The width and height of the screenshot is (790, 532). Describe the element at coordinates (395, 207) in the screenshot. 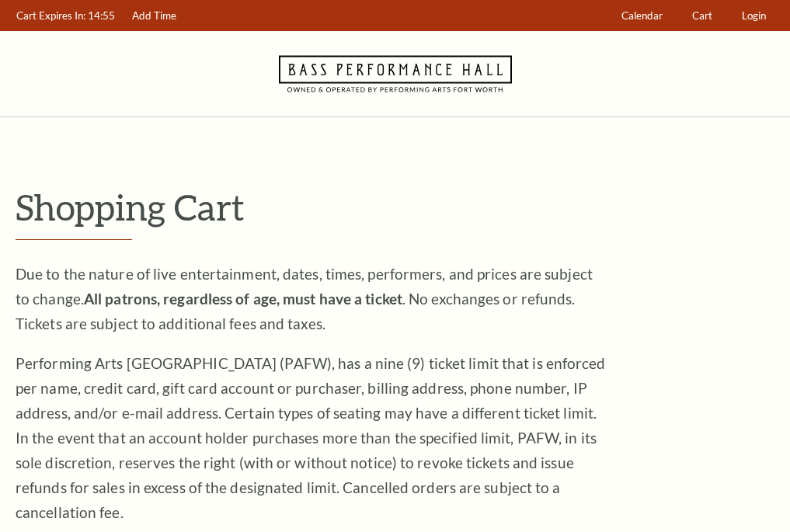

I see `p: Shopping Cart` at that location.